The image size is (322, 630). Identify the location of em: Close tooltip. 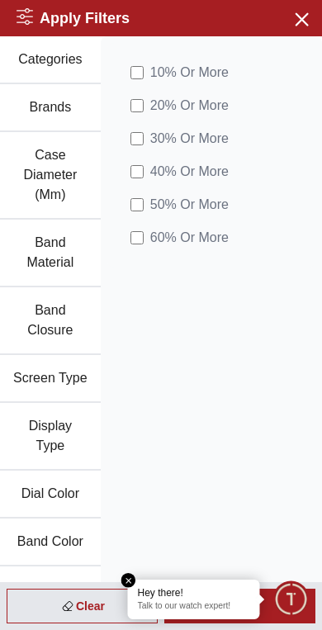
(129, 580).